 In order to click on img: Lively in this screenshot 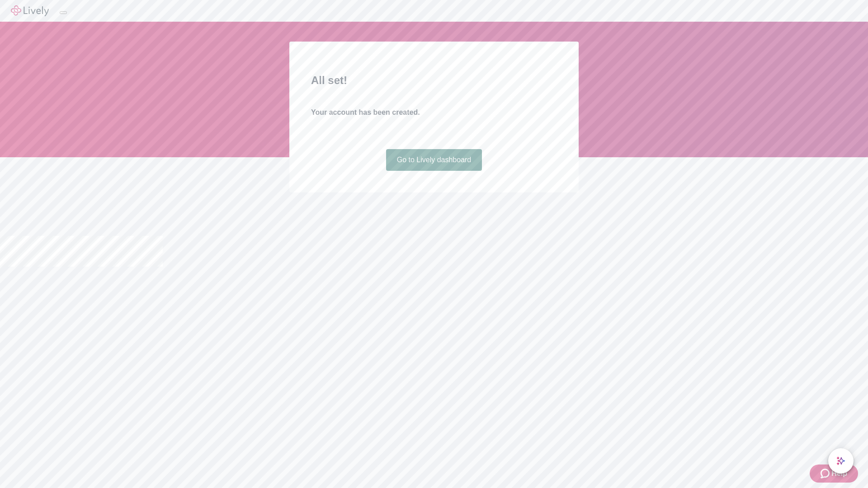, I will do `click(30, 11)`.